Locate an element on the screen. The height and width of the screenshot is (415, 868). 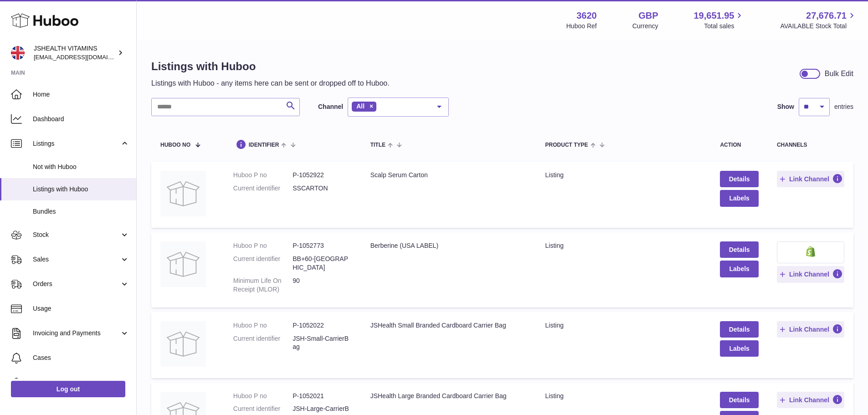
div: Huboo Ref is located at coordinates (581, 26).